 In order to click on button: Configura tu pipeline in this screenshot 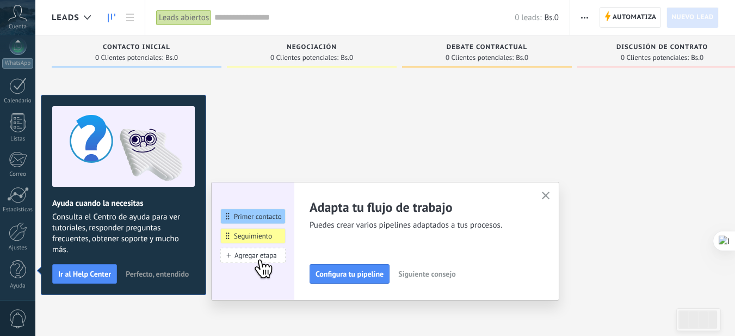, I will do `click(349, 274)`.